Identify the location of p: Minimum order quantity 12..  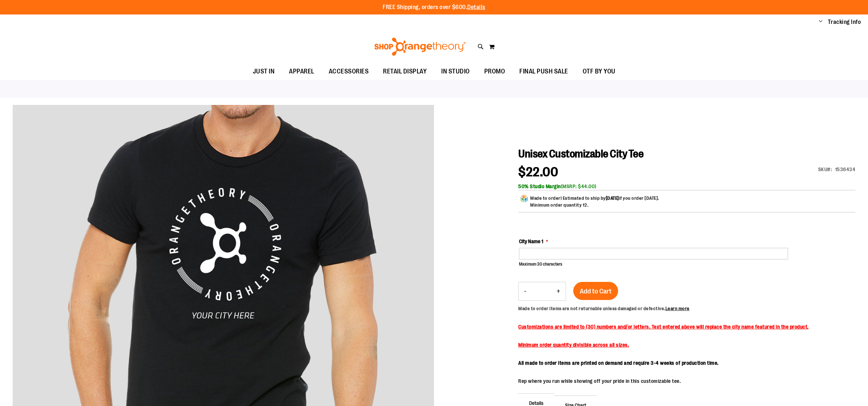
(595, 204).